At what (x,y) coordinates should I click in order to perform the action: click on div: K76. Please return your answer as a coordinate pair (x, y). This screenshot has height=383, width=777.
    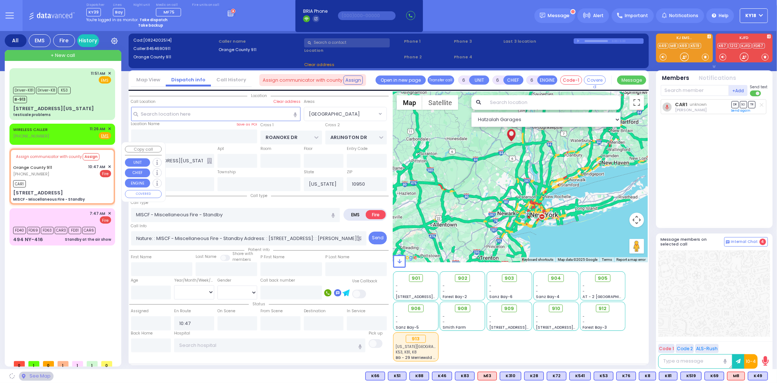
    Looking at the image, I should click on (626, 376).